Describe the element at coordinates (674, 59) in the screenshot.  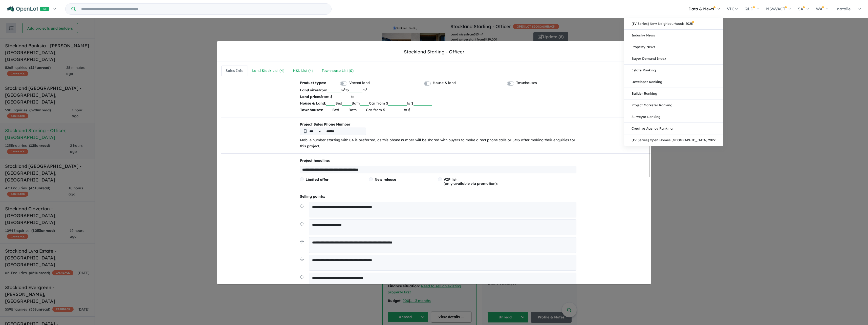
I see `a: Buyer Demand Index` at that location.